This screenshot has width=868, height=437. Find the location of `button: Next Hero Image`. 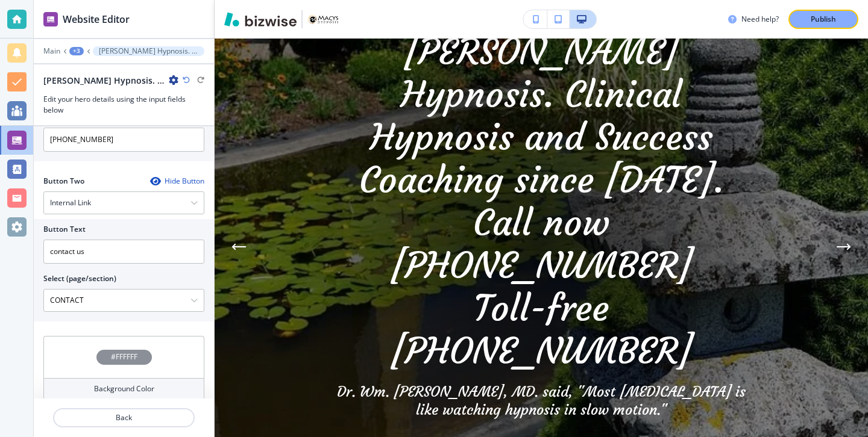

button: Next Hero Image is located at coordinates (843, 247).